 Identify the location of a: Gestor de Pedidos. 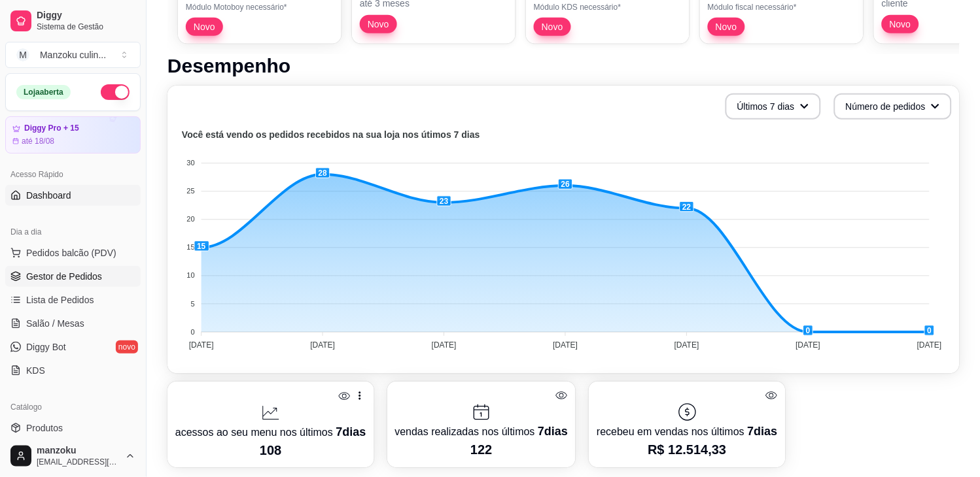
(73, 276).